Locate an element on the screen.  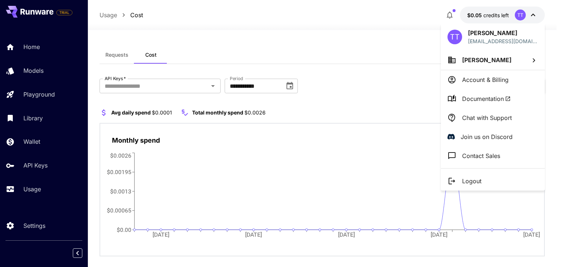
div: TT is located at coordinates (455, 37).